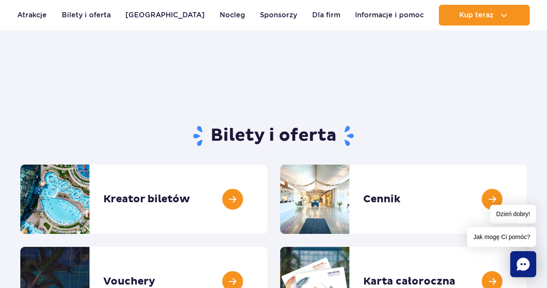  Describe the element at coordinates (389, 15) in the screenshot. I see `a: Informacje i pomoc` at that location.